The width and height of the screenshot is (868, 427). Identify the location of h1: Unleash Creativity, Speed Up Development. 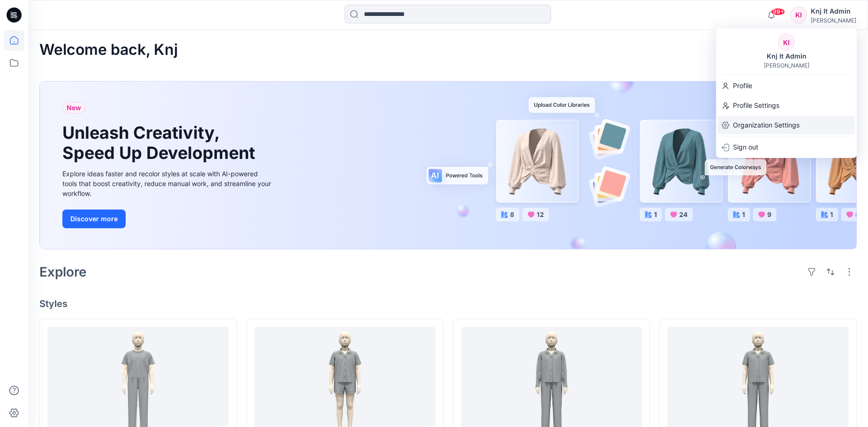
(161, 143).